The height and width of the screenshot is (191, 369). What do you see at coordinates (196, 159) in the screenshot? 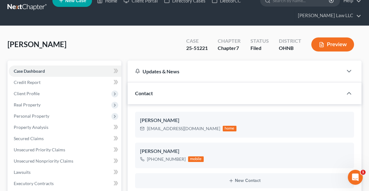
I see `div: mobile` at bounding box center [196, 159].